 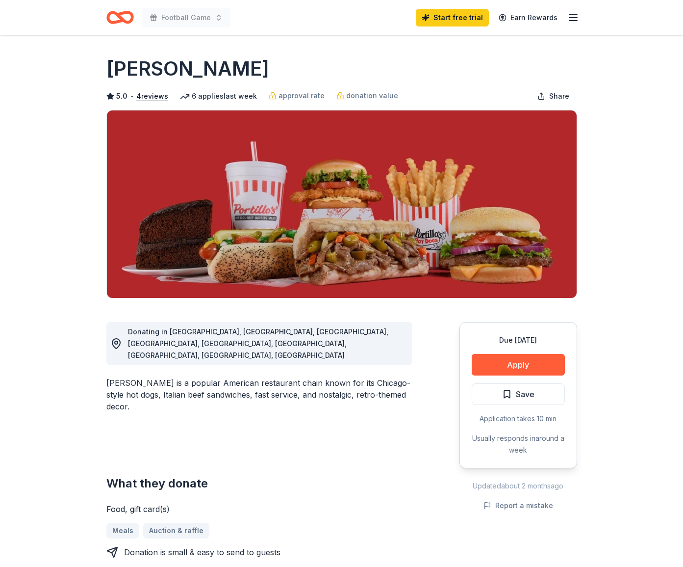 What do you see at coordinates (259, 483) in the screenshot?
I see `h2: What they donate` at bounding box center [259, 483].